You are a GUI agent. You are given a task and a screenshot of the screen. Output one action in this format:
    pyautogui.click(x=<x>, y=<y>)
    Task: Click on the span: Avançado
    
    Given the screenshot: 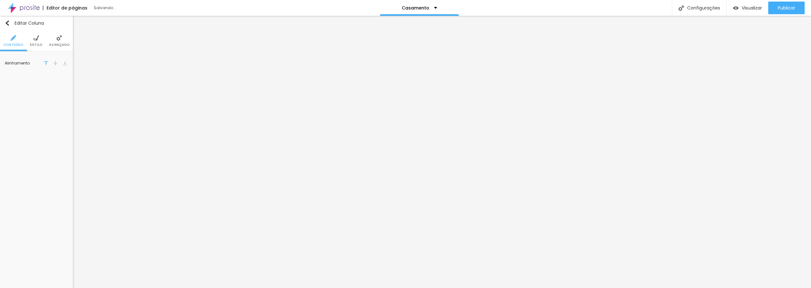 What is the action you would take?
    pyautogui.click(x=59, y=45)
    